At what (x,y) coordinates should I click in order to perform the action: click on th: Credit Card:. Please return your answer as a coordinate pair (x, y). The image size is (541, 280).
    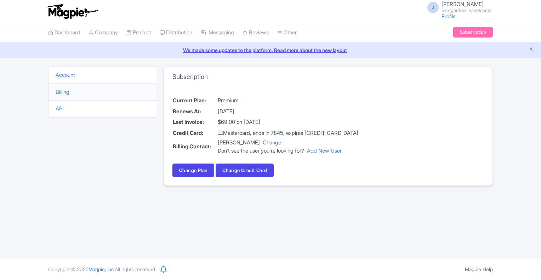
    Looking at the image, I should click on (195, 133).